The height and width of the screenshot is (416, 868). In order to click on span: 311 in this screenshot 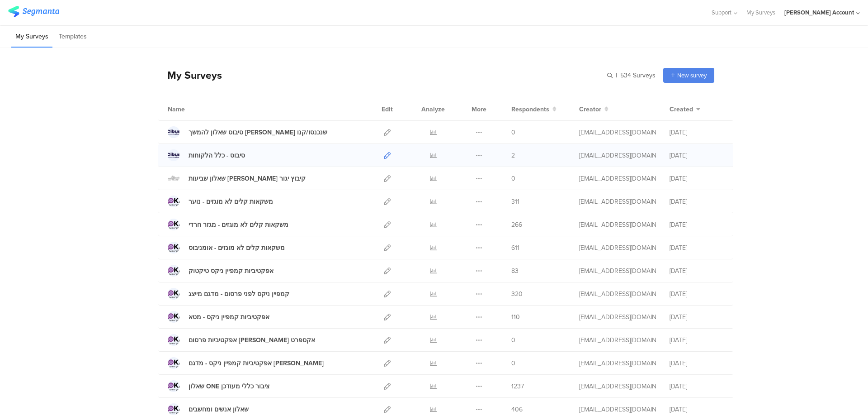, I will do `click(515, 202)`.